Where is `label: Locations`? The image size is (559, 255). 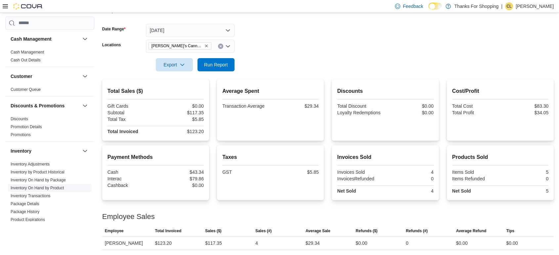 label: Locations is located at coordinates (111, 45).